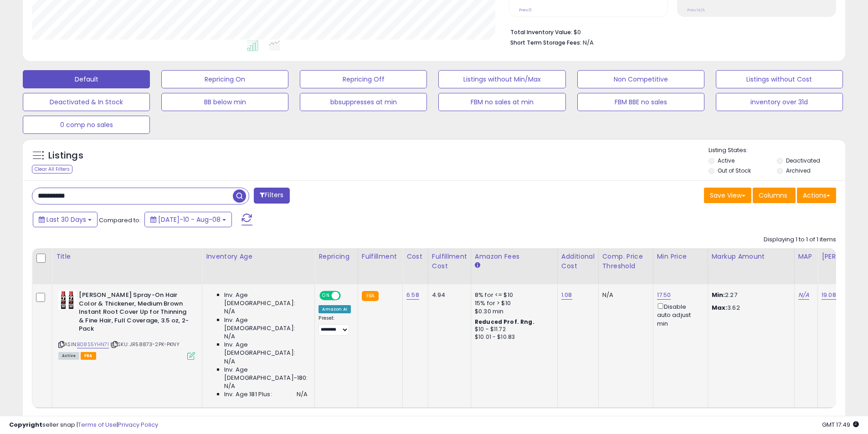 This screenshot has height=434, width=868. Describe the element at coordinates (779, 80) in the screenshot. I see `button: Listings without Cost` at that location.